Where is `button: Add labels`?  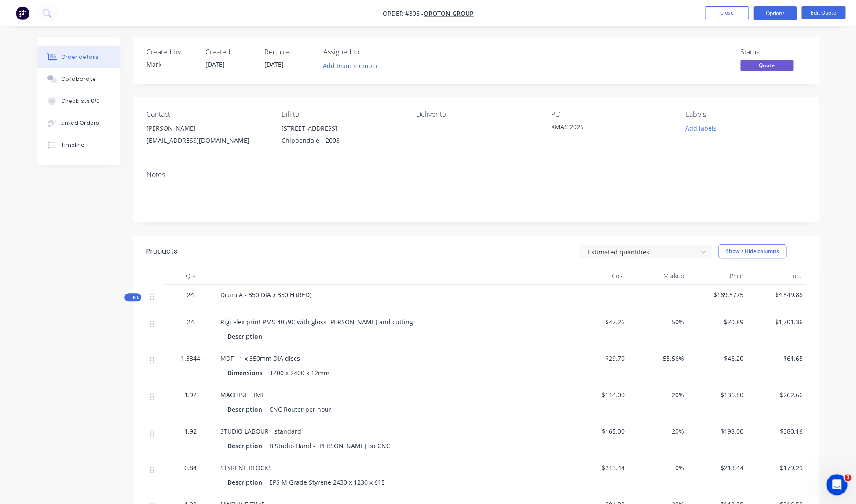 button: Add labels is located at coordinates (701, 128).